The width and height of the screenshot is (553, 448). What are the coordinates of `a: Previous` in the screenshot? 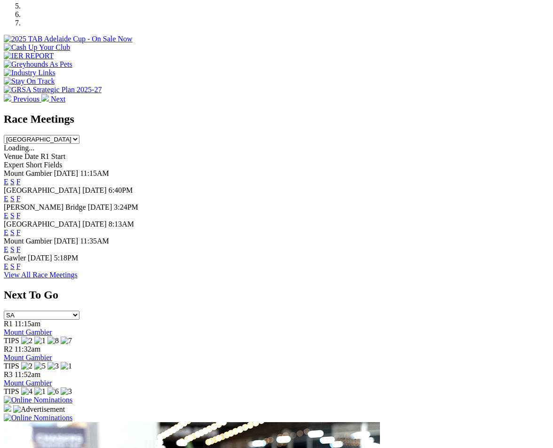 It's located at (23, 99).